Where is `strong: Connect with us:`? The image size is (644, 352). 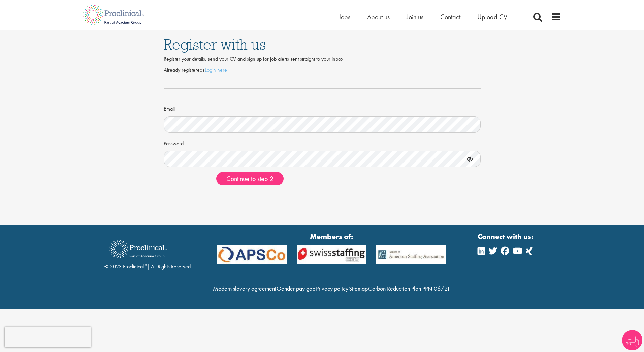 strong: Connect with us: is located at coordinates (506, 236).